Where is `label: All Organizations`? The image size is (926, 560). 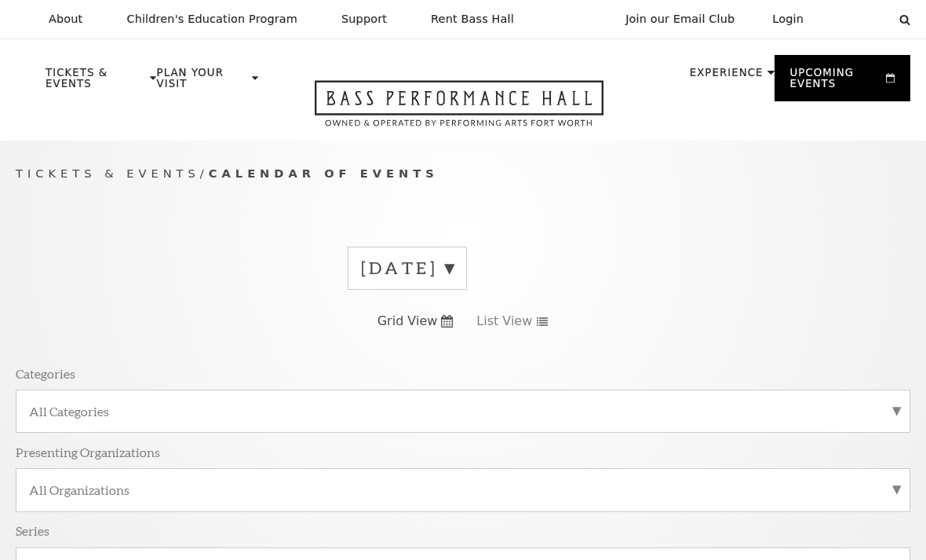 label: All Organizations is located at coordinates (463, 489).